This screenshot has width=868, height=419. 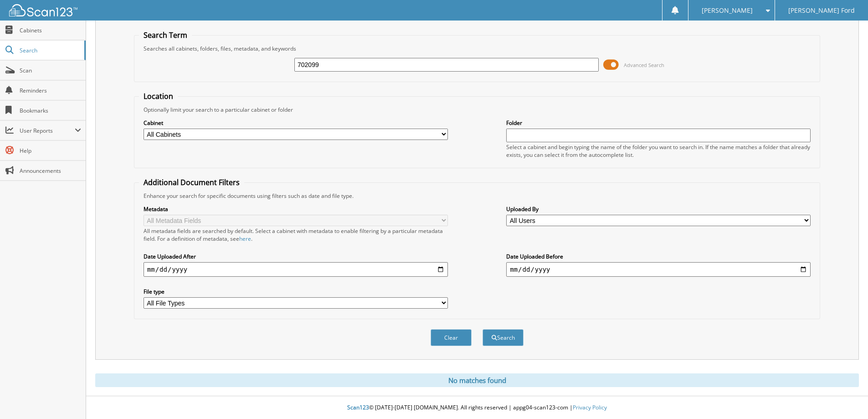 What do you see at coordinates (503, 337) in the screenshot?
I see `button: Search` at bounding box center [503, 337].